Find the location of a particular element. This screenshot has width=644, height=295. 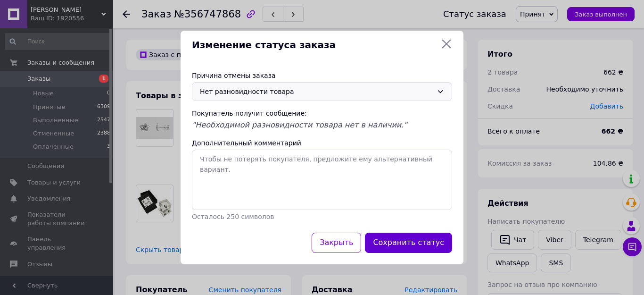

label: Дополнительный комментарий is located at coordinates (246, 143).